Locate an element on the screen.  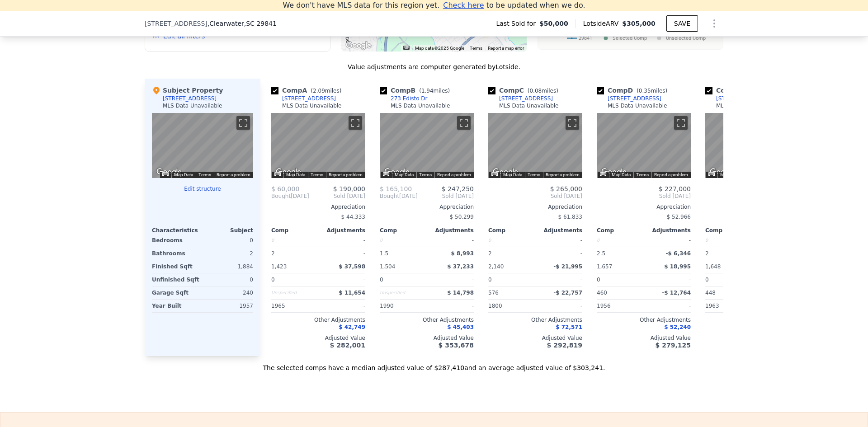
span: $ 44,333 is located at coordinates (353, 217).